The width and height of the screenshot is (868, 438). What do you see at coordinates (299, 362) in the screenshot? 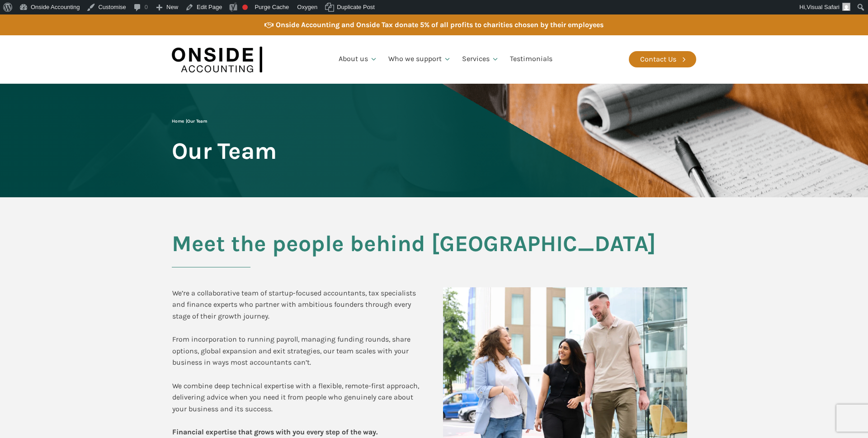
I see `div: We’re a collaborative team of startup-focused accountants, tax specialists and finance experts wh...` at bounding box center [299, 362].